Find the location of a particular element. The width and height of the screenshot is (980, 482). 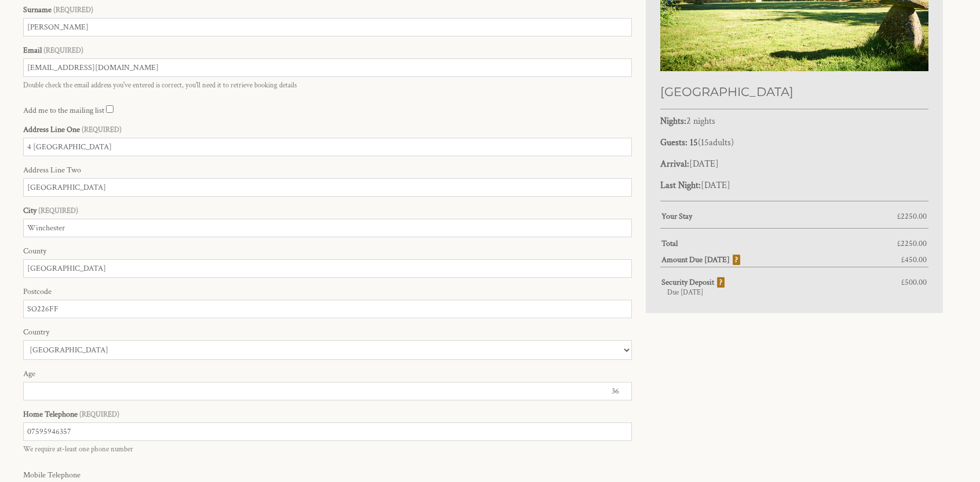

input: Email Address is located at coordinates (328, 68).